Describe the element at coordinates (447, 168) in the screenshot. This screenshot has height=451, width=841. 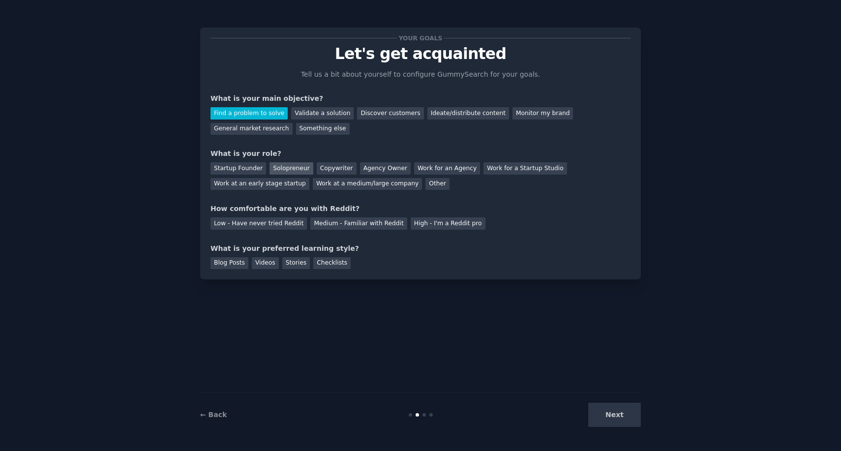
I see `div: Work for an Agency` at that location.